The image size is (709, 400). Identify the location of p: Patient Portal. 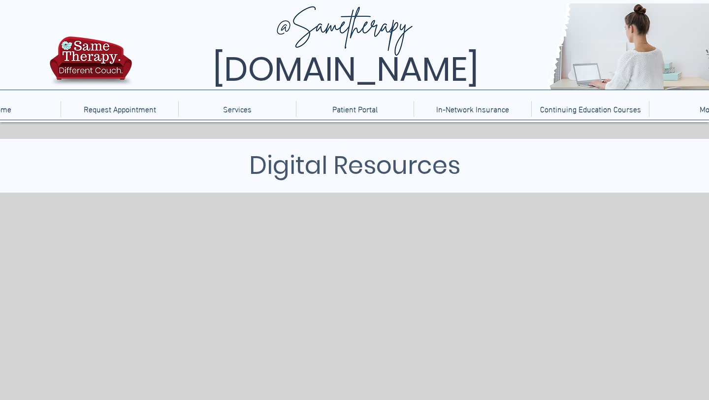
(355, 109).